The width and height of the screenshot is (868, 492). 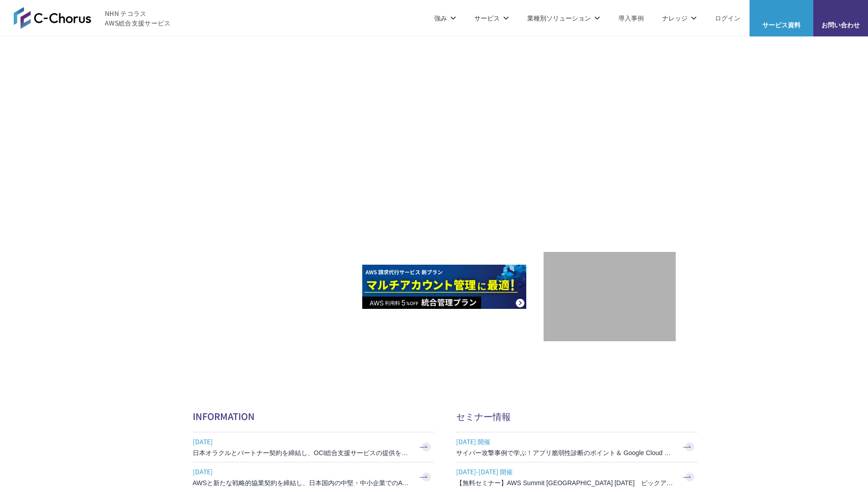 I want to click on span: お問い合わせ, so click(x=841, y=25).